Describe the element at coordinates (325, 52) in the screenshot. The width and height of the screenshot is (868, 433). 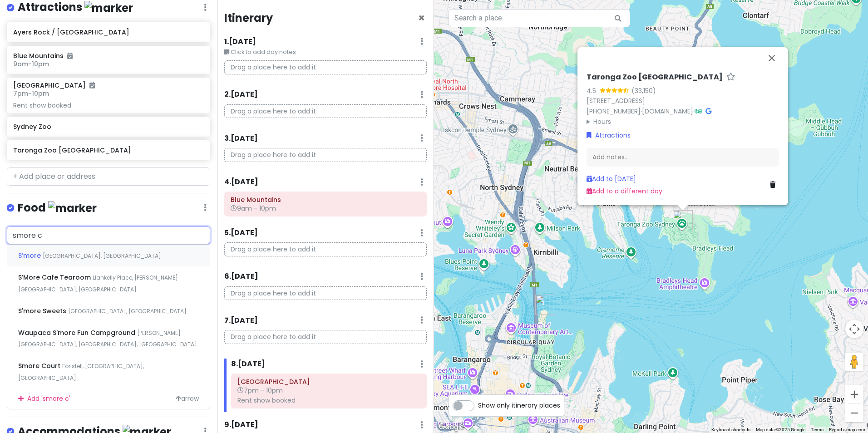
I see `small: Click to add day notes` at that location.